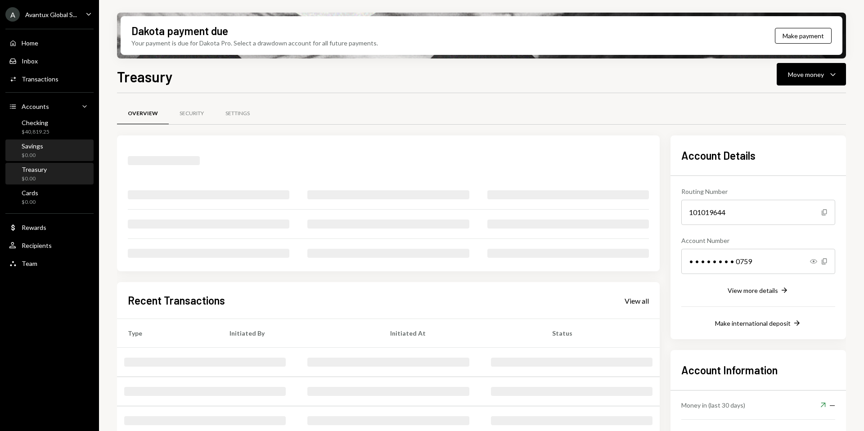 The height and width of the screenshot is (431, 864). Describe the element at coordinates (806, 74) in the screenshot. I see `div: Move money` at that location.